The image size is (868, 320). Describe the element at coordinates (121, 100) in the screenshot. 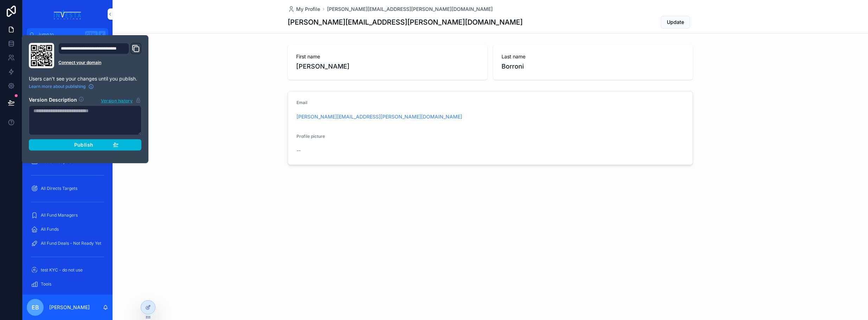

I see `button: Version history` at that location.